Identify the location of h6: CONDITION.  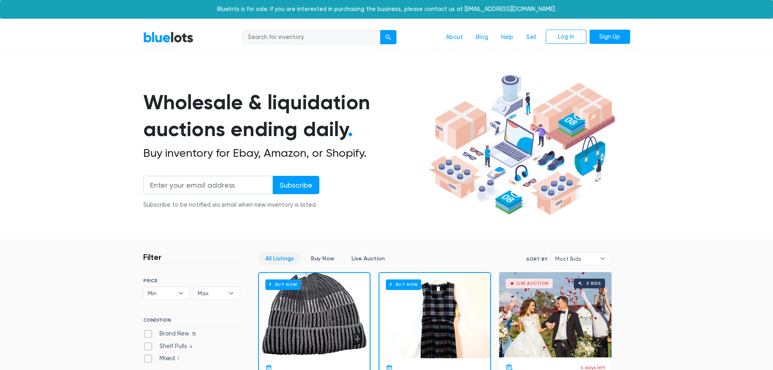
(192, 321).